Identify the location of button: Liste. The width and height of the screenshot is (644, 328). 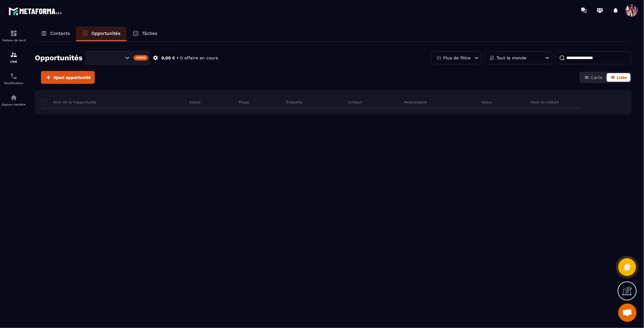
(618, 78).